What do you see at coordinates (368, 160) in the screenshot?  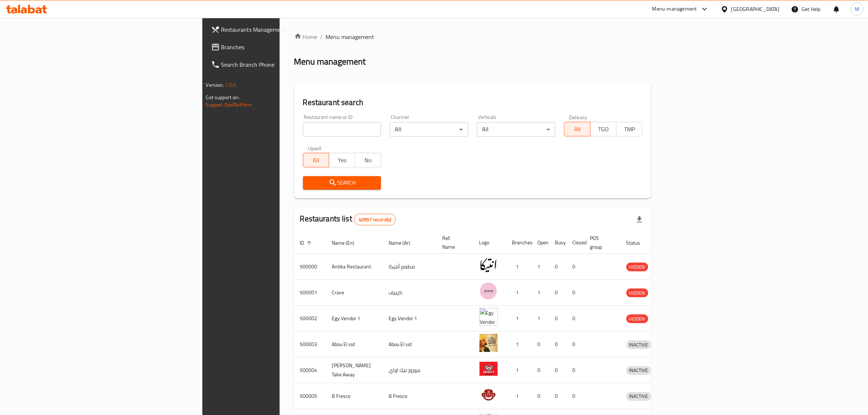 I see `span: No` at bounding box center [368, 160].